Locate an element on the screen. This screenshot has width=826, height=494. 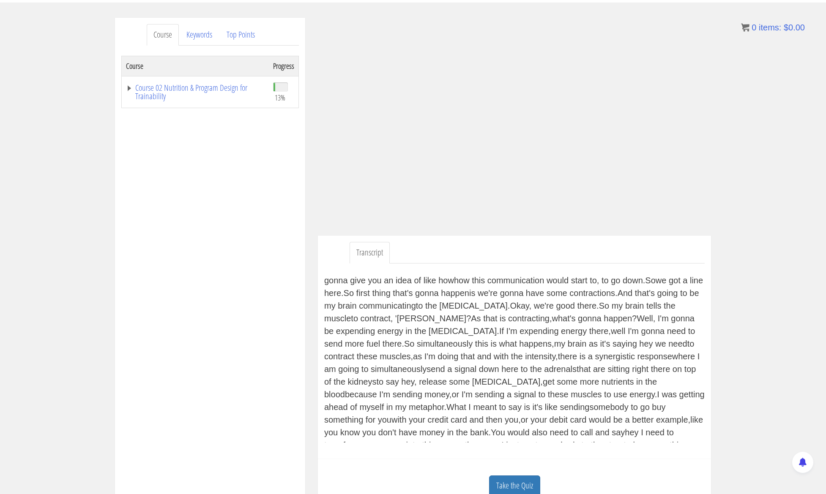
span: 13% is located at coordinates (280, 98).